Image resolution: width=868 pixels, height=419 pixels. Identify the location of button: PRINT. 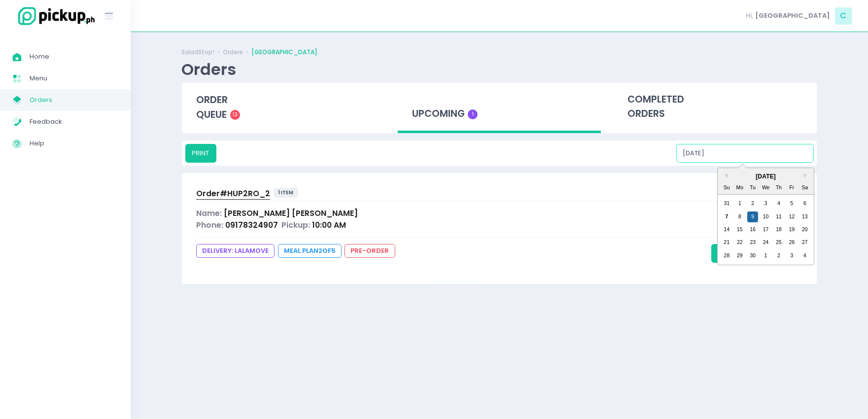
(201, 153).